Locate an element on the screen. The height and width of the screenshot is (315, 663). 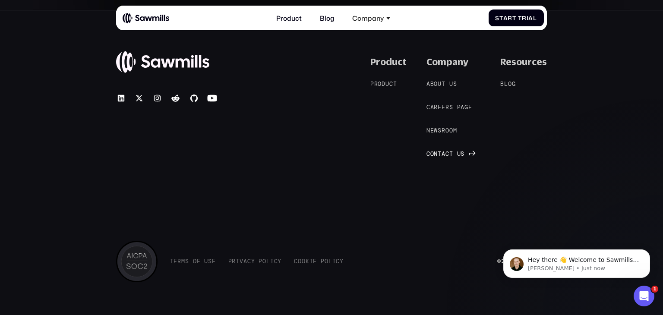
a: Careerspage is located at coordinates (453, 107).